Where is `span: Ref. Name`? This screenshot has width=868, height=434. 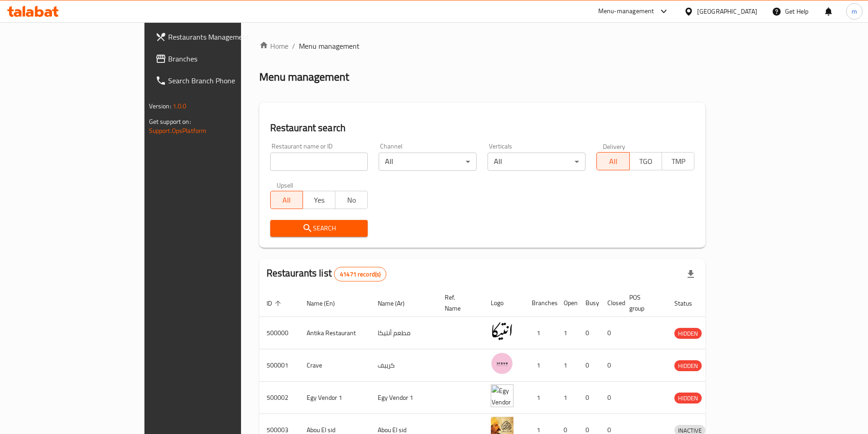 span: Ref. Name is located at coordinates (458, 303).